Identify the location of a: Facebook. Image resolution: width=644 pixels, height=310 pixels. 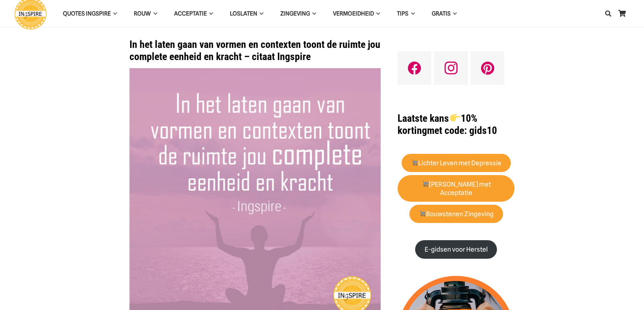
(414, 68).